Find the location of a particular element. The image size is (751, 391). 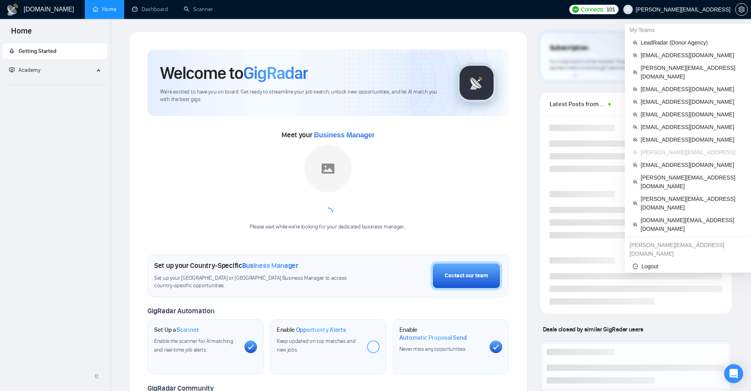

span: Deals closed by similar GigRadar users is located at coordinates (593, 329).